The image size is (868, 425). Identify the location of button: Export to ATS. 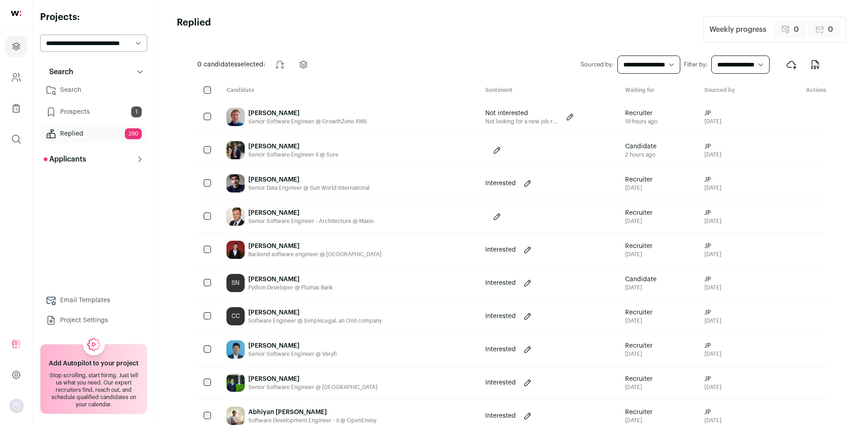
(791, 65).